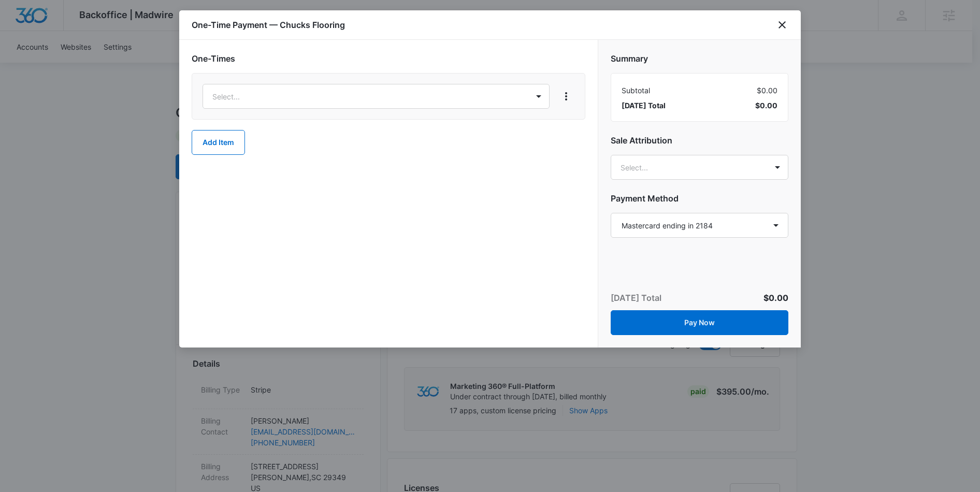 Image resolution: width=980 pixels, height=492 pixels. I want to click on h1: One-Time Payment — Chucks Flooring, so click(268, 25).